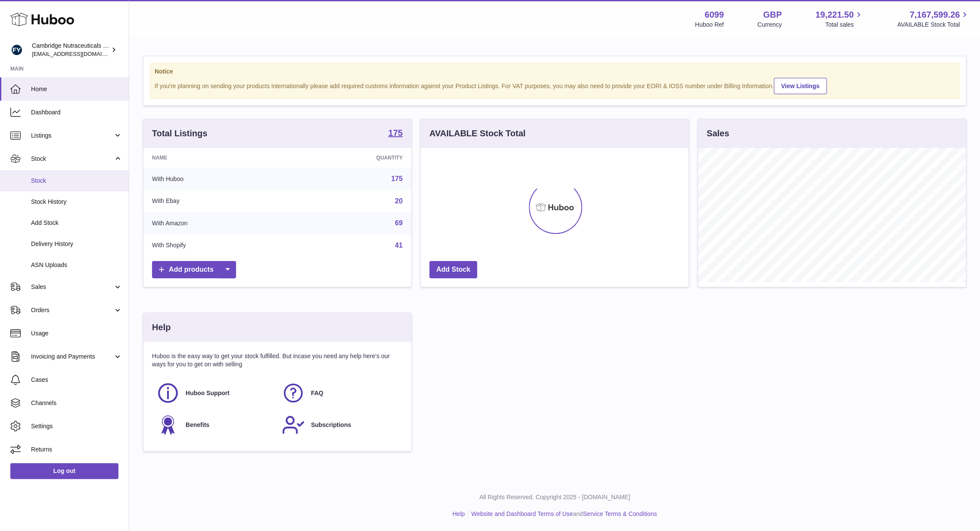 This screenshot has height=531, width=980. Describe the element at coordinates (76, 265) in the screenshot. I see `span: ASN Uploads` at that location.